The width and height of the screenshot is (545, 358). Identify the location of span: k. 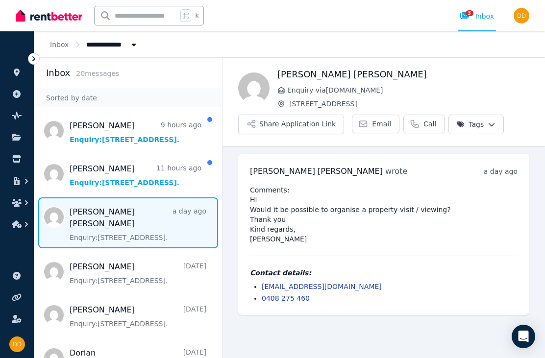
(196, 16).